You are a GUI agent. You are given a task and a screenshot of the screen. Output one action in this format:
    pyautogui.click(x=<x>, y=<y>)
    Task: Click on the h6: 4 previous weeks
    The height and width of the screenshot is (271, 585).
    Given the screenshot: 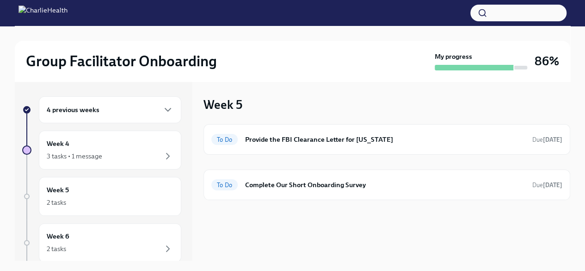 What is the action you would take?
    pyautogui.click(x=73, y=110)
    